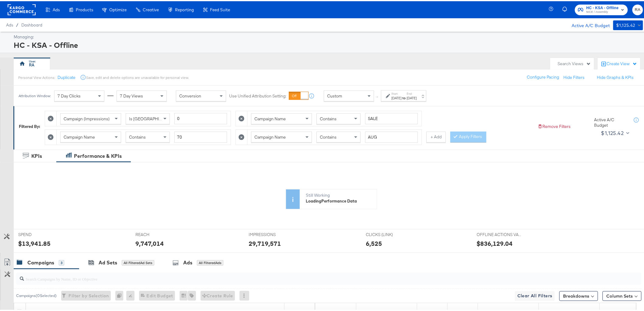 The width and height of the screenshot is (644, 311). I want to click on span: 7 Day Clicks, so click(69, 95).